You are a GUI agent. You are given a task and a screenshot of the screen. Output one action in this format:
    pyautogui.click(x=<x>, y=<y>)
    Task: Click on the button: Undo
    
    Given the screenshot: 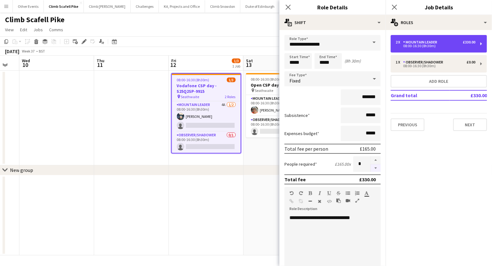 What is the action you would take?
    pyautogui.click(x=292, y=193)
    